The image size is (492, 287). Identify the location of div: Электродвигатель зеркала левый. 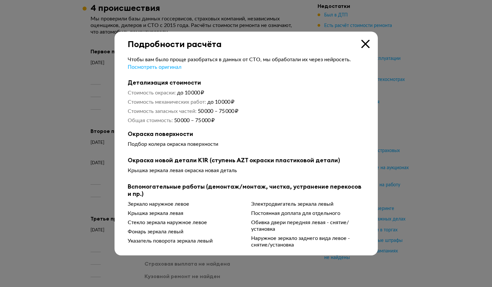
(308, 204).